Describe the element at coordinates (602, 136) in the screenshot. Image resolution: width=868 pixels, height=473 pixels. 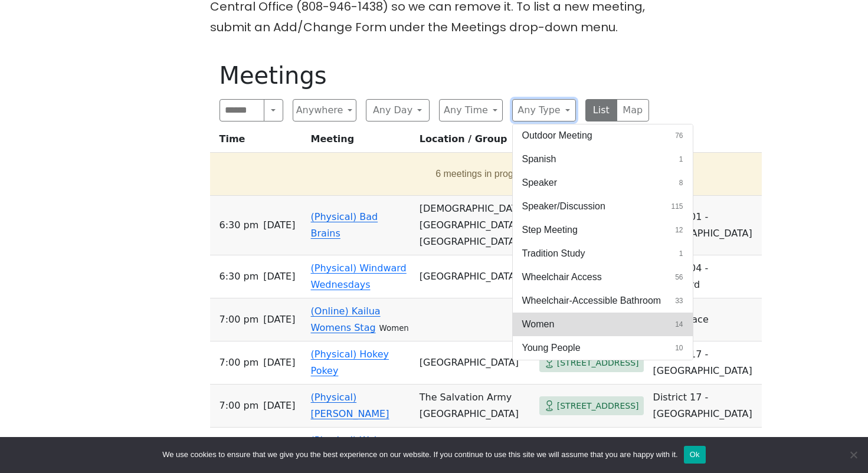
I see `button: Outdoor Meeting76 results` at that location.